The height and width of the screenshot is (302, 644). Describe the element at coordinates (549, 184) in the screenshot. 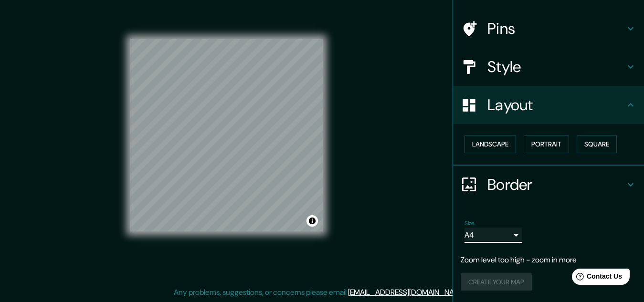

I see `div: Border` at that location.